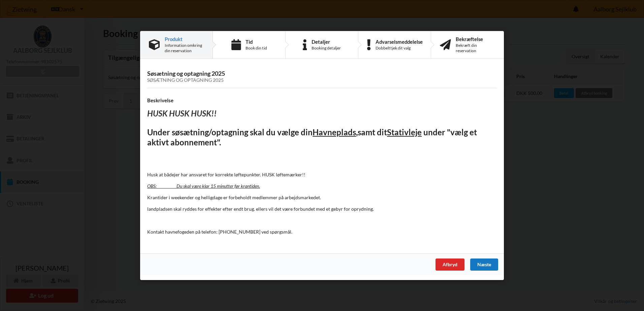  I want to click on div: Dobbelttjek dit valg, so click(399, 48).